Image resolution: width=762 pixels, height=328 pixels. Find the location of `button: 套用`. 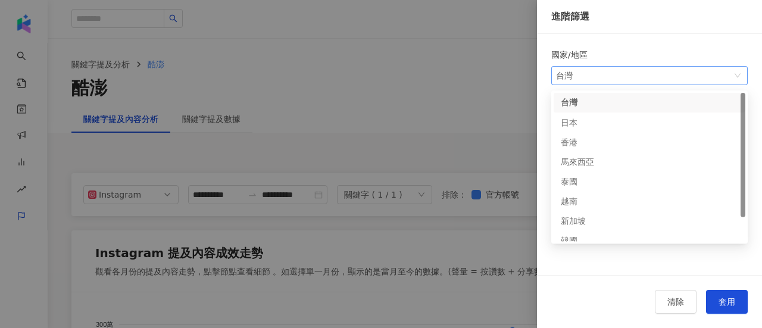

button: 套用 is located at coordinates (727, 302).